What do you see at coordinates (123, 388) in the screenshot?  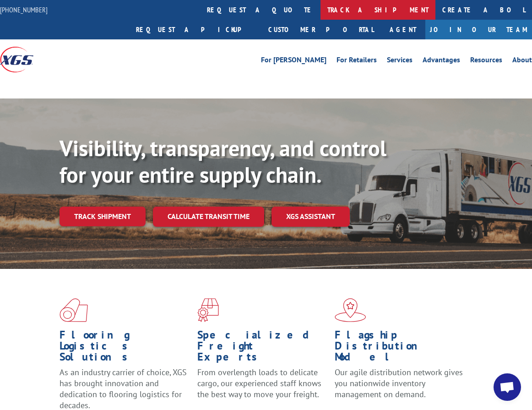 I see `span: As an industry carrier of choice, XGS has brought innovation and dedication to flooring logistics...` at bounding box center [123, 388].